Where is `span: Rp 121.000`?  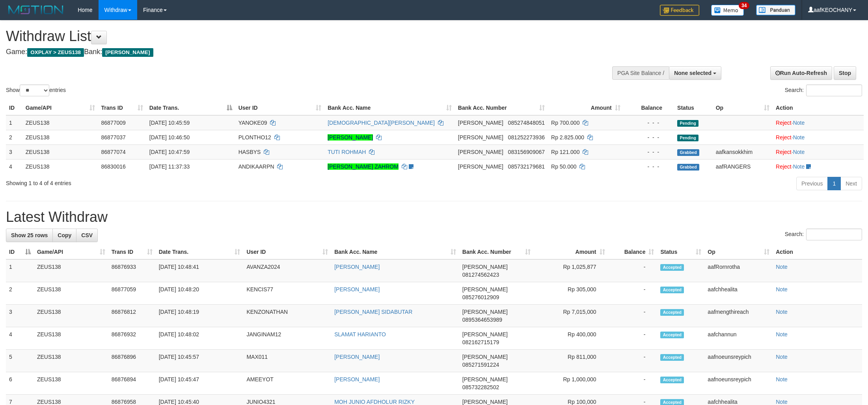
span: Rp 121.000 is located at coordinates (565, 152).